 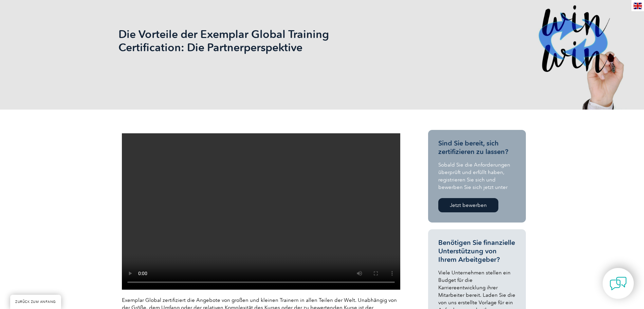 I want to click on img: en, so click(x=638, y=6).